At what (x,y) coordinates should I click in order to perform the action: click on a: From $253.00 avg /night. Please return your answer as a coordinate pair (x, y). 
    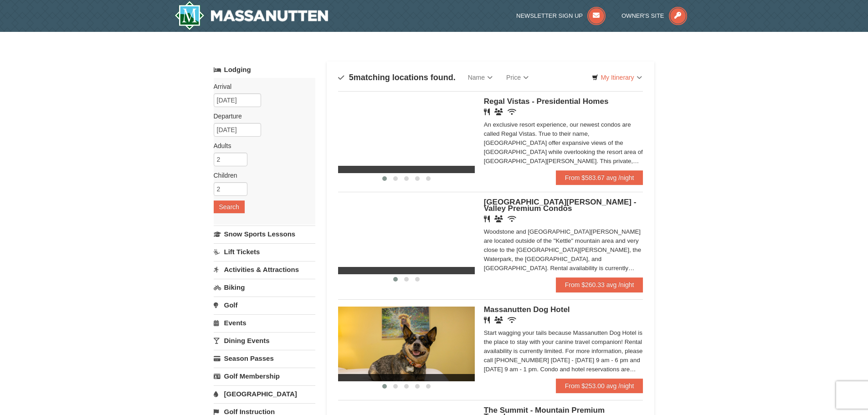
    Looking at the image, I should click on (599, 386).